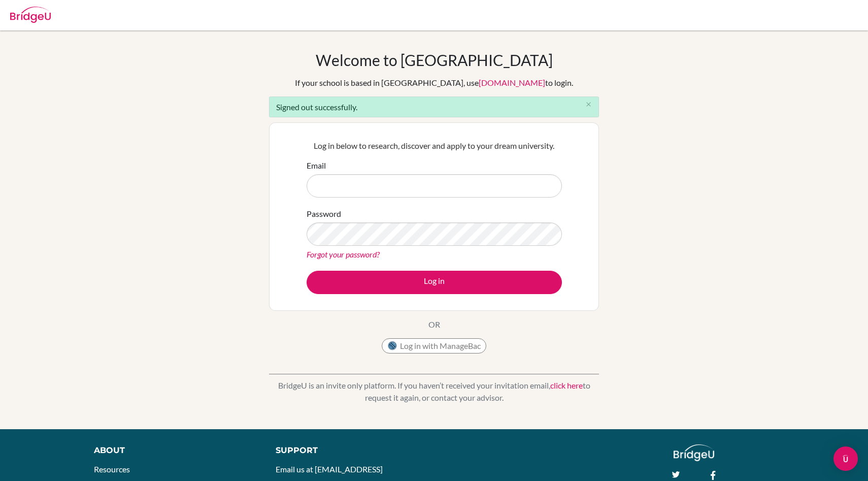 This screenshot has height=481, width=868. I want to click on i: close, so click(588, 104).